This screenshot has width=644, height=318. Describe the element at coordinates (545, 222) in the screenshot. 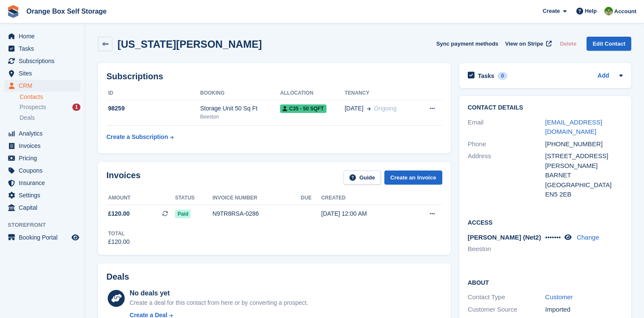

I see `h2: Access` at that location.